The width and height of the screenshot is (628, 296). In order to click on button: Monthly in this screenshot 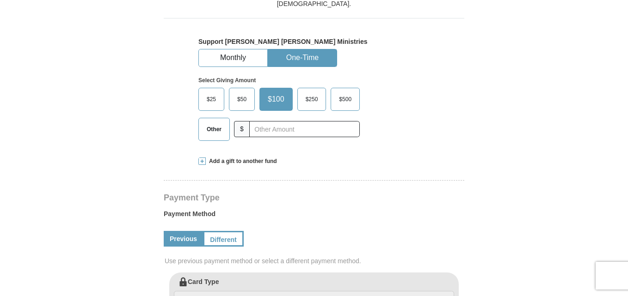, I will do `click(233, 58)`.